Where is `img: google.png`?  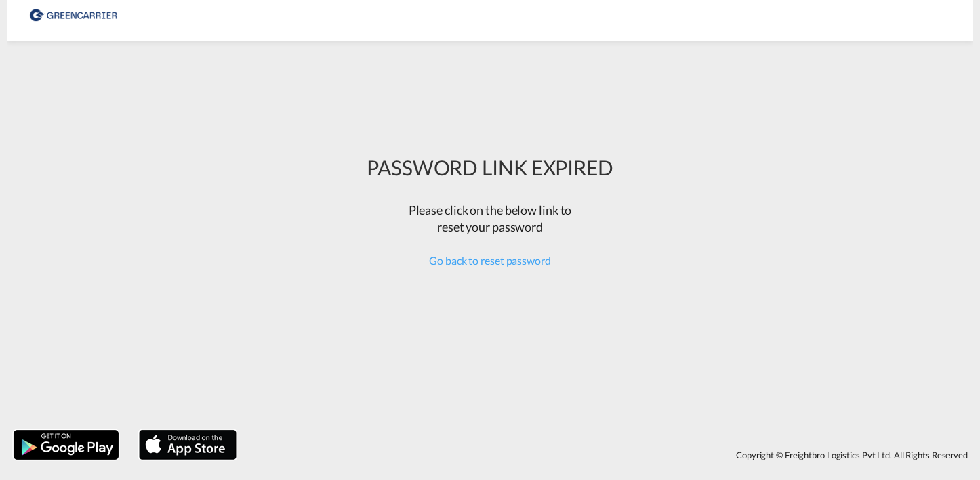
img: google.png is located at coordinates (66, 445).